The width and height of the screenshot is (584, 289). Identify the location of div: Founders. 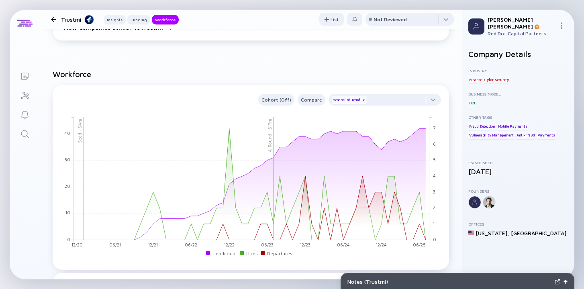
(518, 191).